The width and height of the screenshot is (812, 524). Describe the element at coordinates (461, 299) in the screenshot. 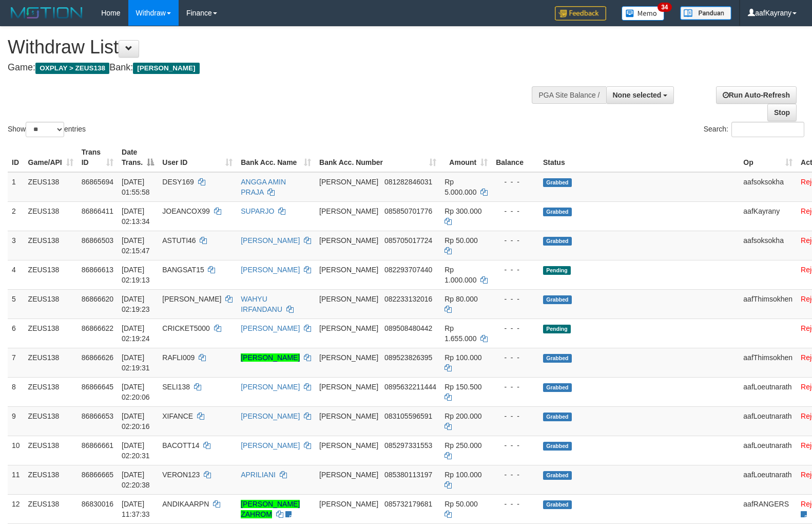

I see `span: Rp 80.000` at that location.